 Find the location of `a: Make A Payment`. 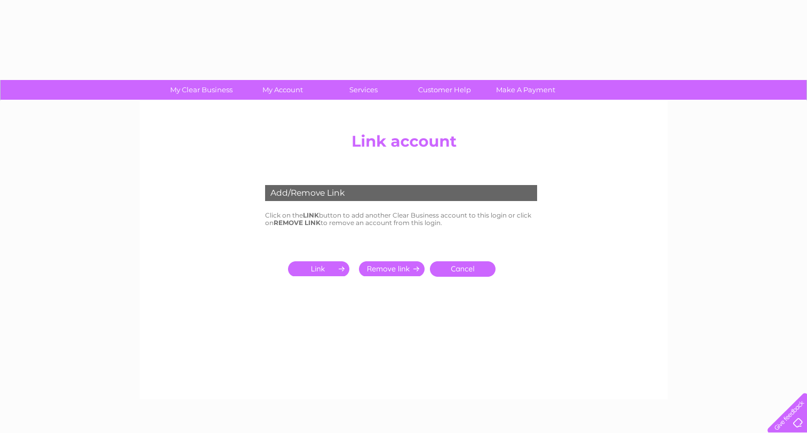

a: Make A Payment is located at coordinates (525, 90).